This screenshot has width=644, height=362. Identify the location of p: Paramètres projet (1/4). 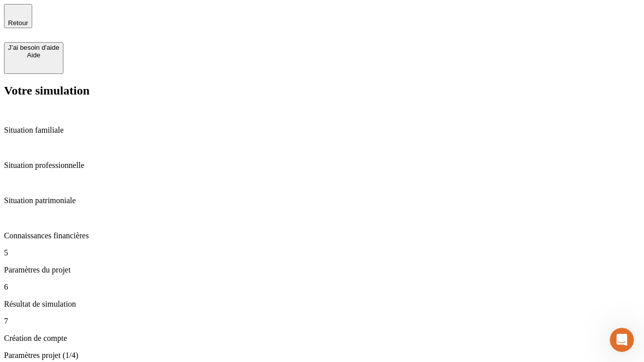
(322, 355).